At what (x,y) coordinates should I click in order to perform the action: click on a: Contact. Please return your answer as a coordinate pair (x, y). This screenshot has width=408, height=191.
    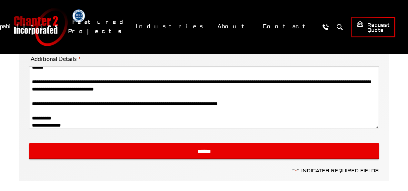
    Looking at the image, I should click on (287, 26).